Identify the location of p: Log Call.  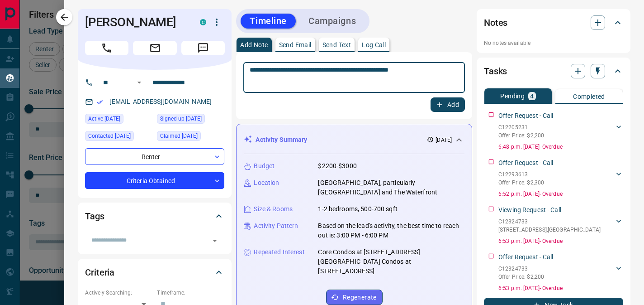
(374, 45).